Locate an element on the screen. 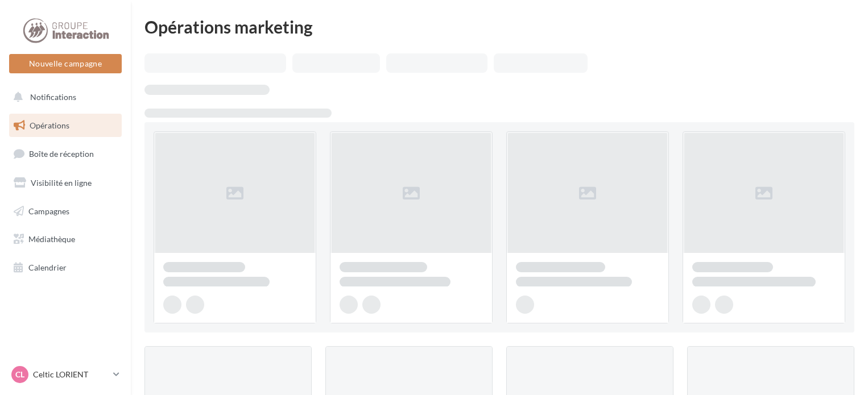 The width and height of the screenshot is (868, 395). span: Opérations is located at coordinates (49, 125).